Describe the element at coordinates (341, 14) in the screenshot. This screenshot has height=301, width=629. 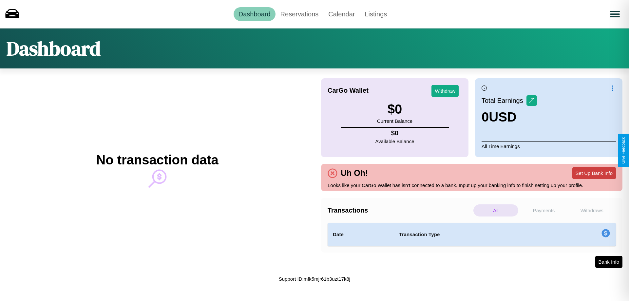
I see `a: Calendar` at that location.